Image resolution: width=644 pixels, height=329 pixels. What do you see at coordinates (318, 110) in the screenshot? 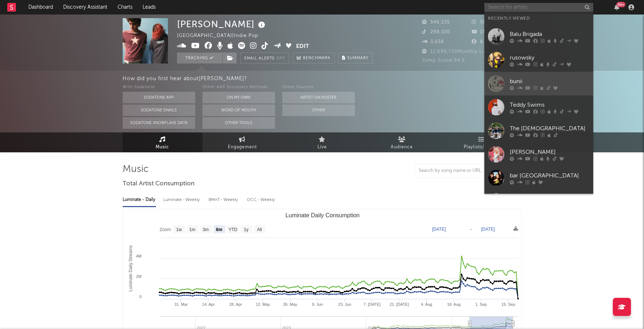
I see `button: Other` at bounding box center [318, 110].